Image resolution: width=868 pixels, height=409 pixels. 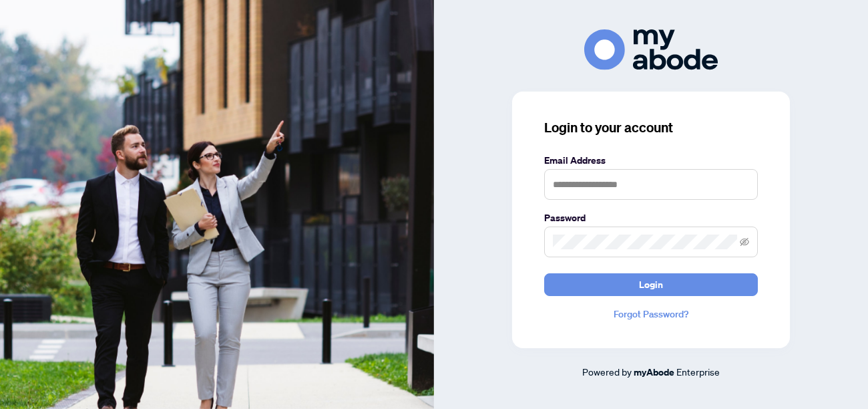 What do you see at coordinates (745, 242) in the screenshot?
I see `span: eye-invisible` at bounding box center [745, 242].